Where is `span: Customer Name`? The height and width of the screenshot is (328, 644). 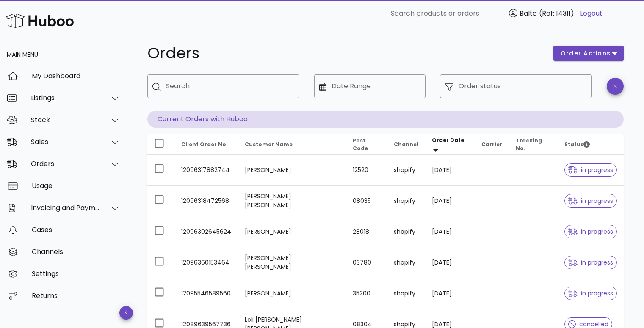
span: Customer Name is located at coordinates (269, 144).